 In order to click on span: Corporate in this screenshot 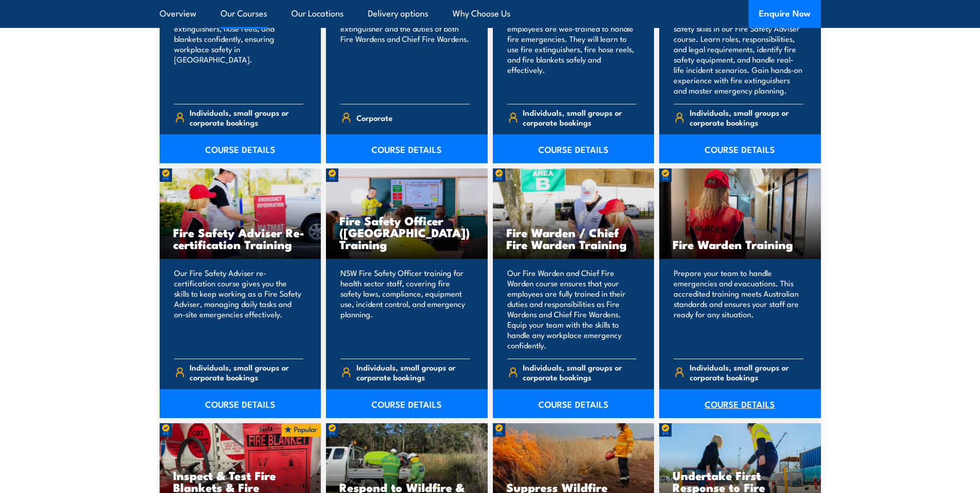, I will do `click(375, 117)`.